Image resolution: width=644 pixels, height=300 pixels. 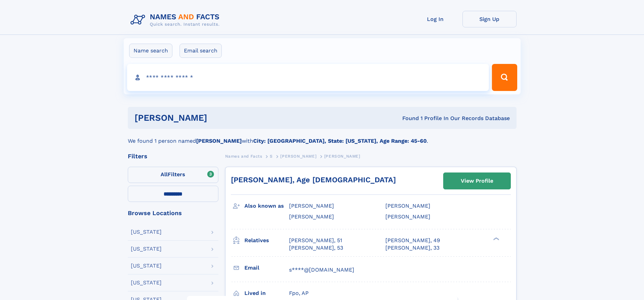 I want to click on a: Log In, so click(x=435, y=19).